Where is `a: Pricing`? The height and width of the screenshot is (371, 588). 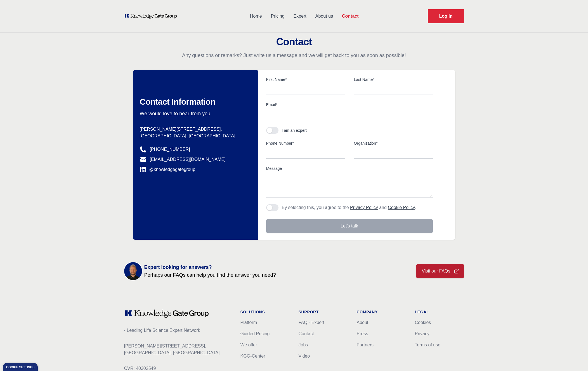
a: Pricing is located at coordinates (277, 16).